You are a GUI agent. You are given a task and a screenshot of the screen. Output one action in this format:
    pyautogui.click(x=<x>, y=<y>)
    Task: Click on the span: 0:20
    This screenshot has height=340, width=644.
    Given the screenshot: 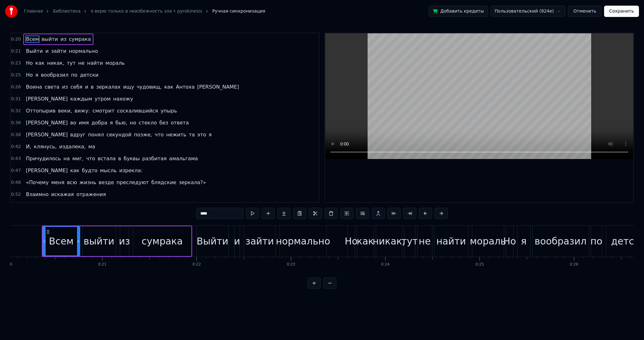 What is the action you would take?
    pyautogui.click(x=16, y=39)
    